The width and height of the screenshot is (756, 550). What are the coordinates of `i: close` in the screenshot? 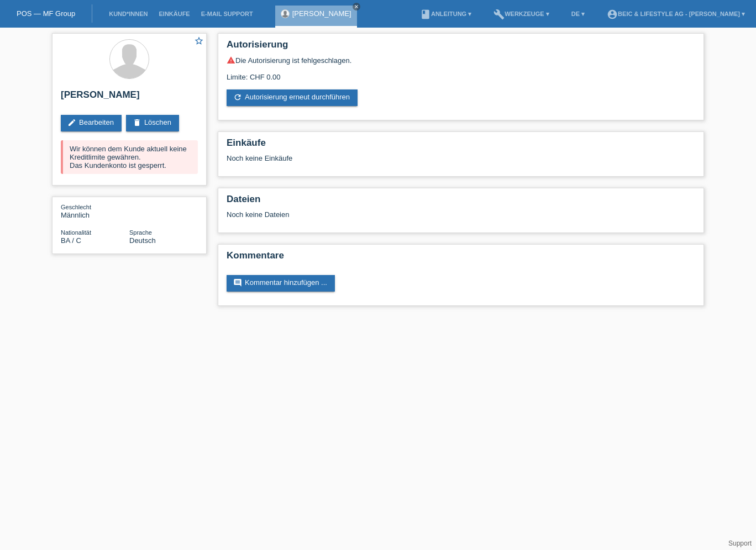 It's located at (356, 7).